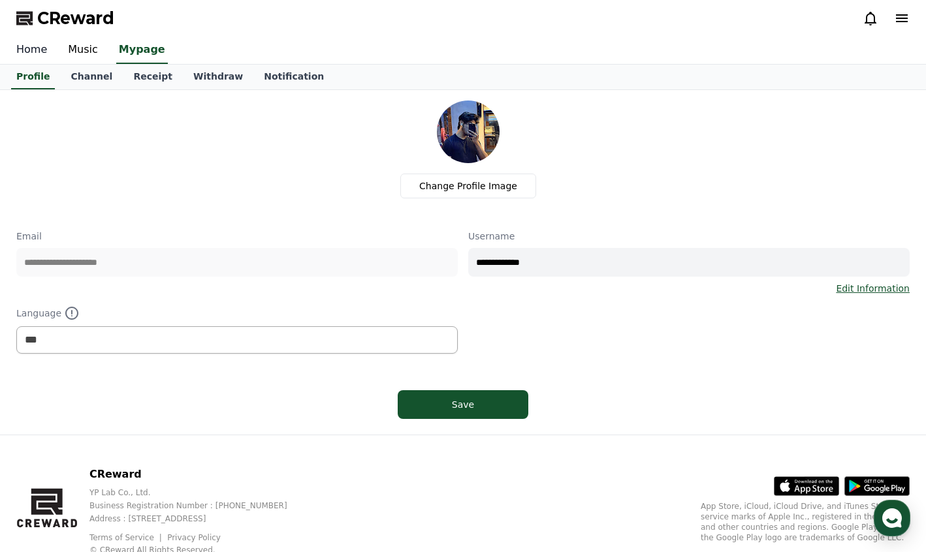  I want to click on label: Change Profile Image, so click(468, 186).